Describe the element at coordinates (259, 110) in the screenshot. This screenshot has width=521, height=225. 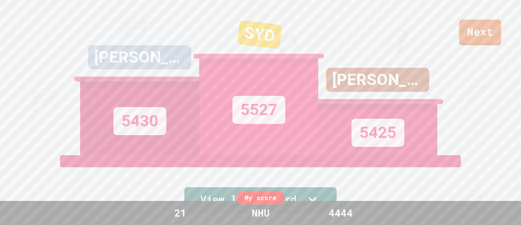
I see `div: 5527` at that location.